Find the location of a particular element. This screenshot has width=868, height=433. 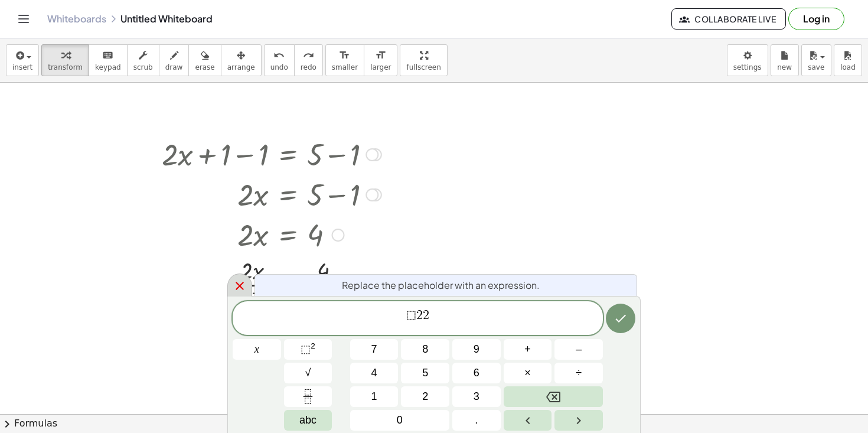

button: keyboardkeypad is located at coordinates (108, 60).